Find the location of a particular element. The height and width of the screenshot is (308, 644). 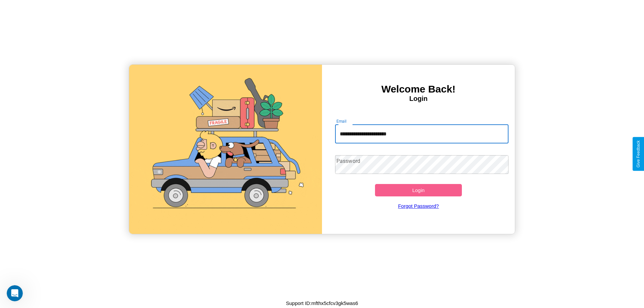

label: Email is located at coordinates (341, 121).